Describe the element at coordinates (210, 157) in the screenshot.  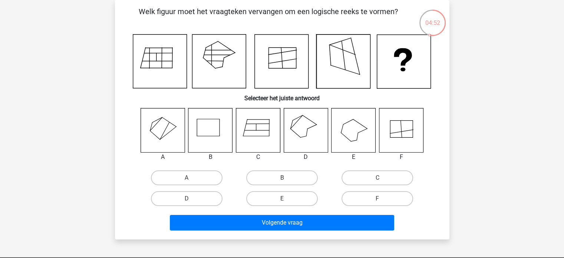
I see `div: B` at that location.